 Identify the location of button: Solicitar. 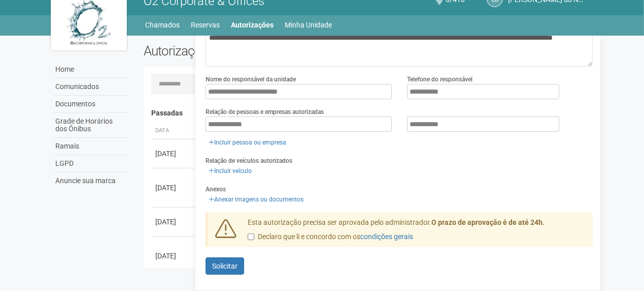
(225, 266).